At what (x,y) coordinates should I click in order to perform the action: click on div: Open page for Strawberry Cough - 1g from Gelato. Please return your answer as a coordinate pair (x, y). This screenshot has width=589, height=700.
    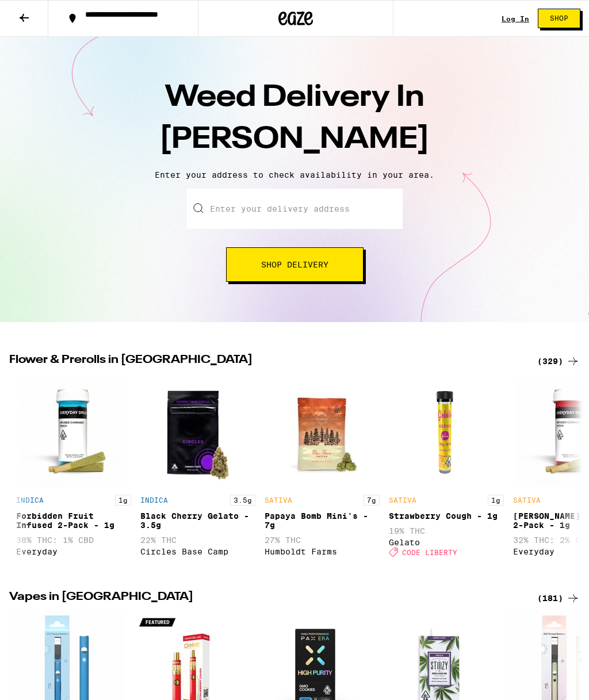
    Looking at the image, I should click on (446, 468).